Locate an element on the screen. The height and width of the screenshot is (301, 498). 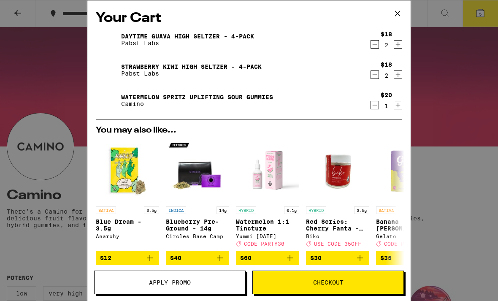
a: Strawberry Kiwi High Seltzer - 4-Pack is located at coordinates (191, 67).